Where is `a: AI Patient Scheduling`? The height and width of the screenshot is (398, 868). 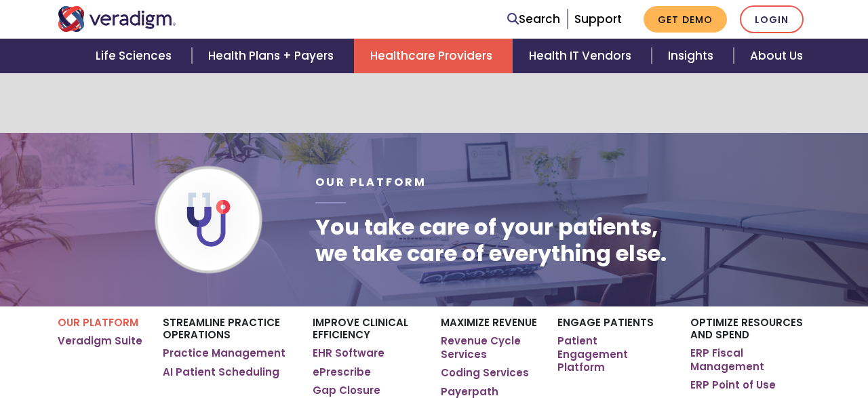 a: AI Patient Scheduling is located at coordinates (221, 372).